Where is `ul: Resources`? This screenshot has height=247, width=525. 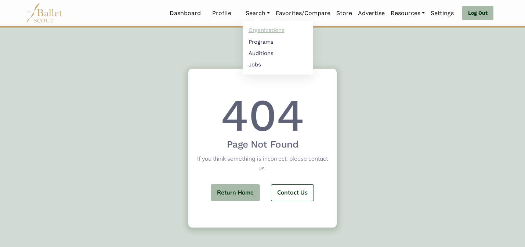
ul: Resources is located at coordinates (278, 47).